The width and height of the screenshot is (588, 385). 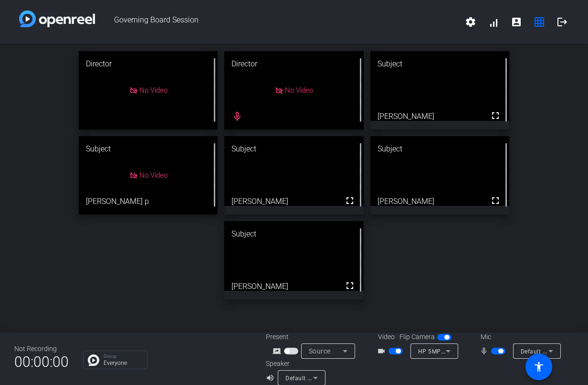 What do you see at coordinates (517, 22) in the screenshot?
I see `mat-icon: account_box` at bounding box center [517, 22].